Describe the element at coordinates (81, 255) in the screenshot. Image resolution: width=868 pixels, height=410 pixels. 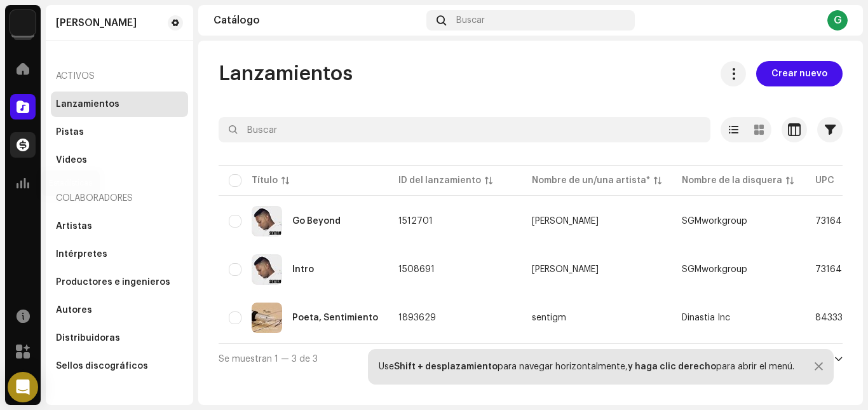
I see `div: Intérpretes` at that location.